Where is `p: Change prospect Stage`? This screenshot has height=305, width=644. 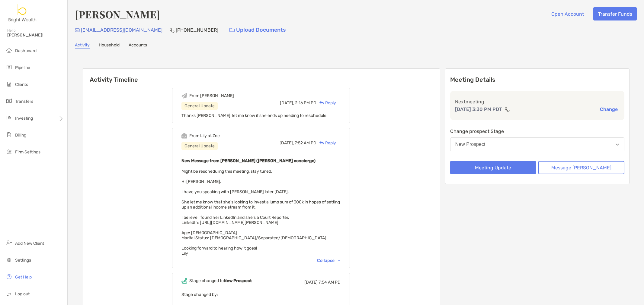
p: Change prospect Stage is located at coordinates (537, 131).